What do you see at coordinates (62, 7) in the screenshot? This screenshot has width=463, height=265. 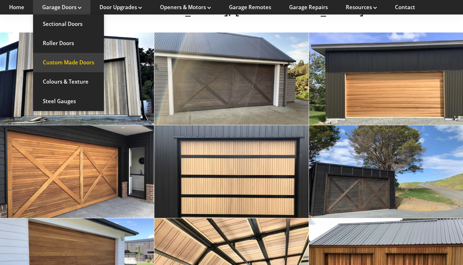 I see `a: Garage Doors` at bounding box center [62, 7].